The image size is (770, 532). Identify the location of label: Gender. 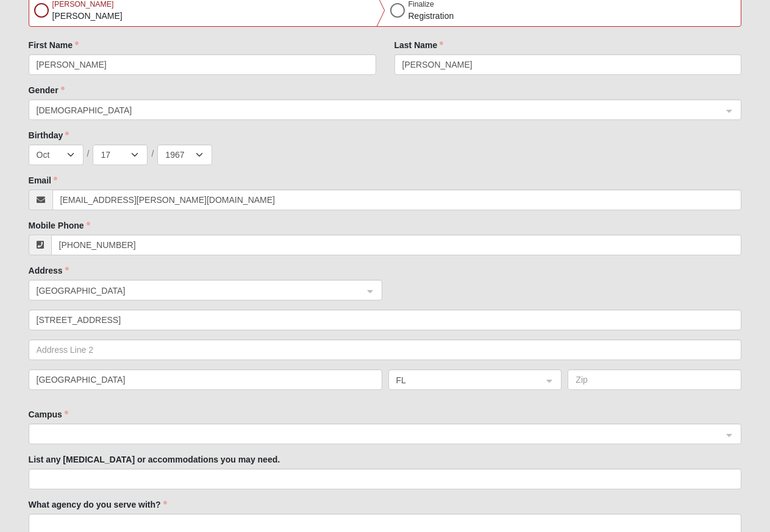
(46, 90).